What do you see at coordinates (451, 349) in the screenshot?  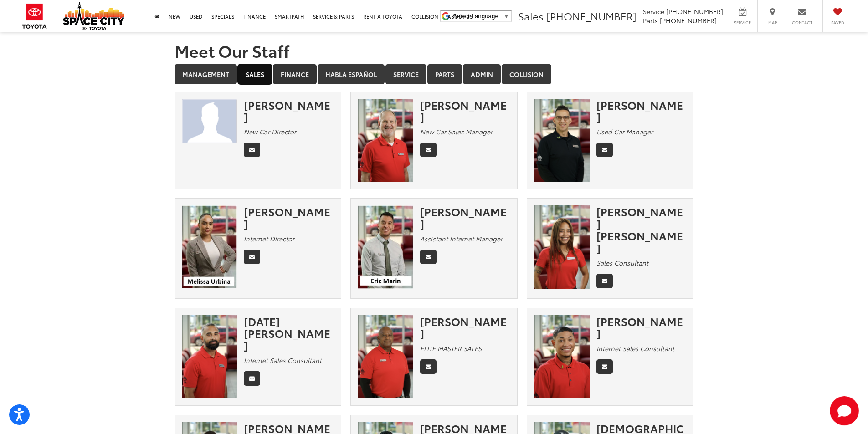 I see `em: ELITE MASTER SALES` at bounding box center [451, 349].